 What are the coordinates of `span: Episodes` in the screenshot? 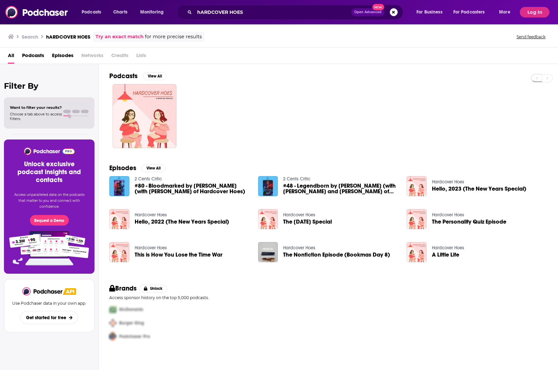 It's located at (63, 57).